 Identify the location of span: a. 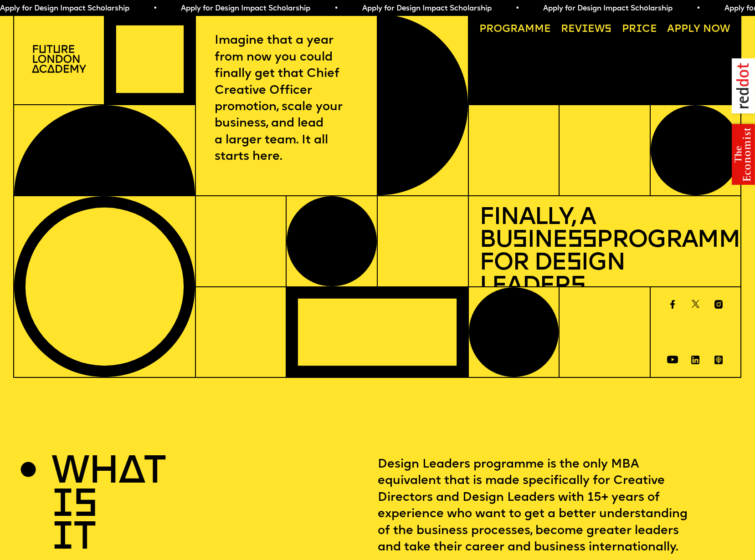
(521, 29).